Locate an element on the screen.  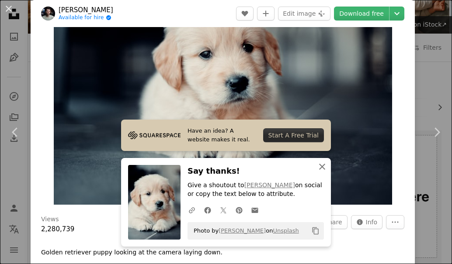
span: 2,280,739 is located at coordinates (58, 230).